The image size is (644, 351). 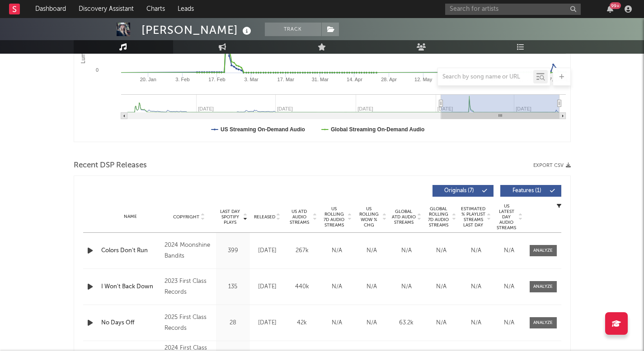 I want to click on text: 0, so click(x=97, y=70).